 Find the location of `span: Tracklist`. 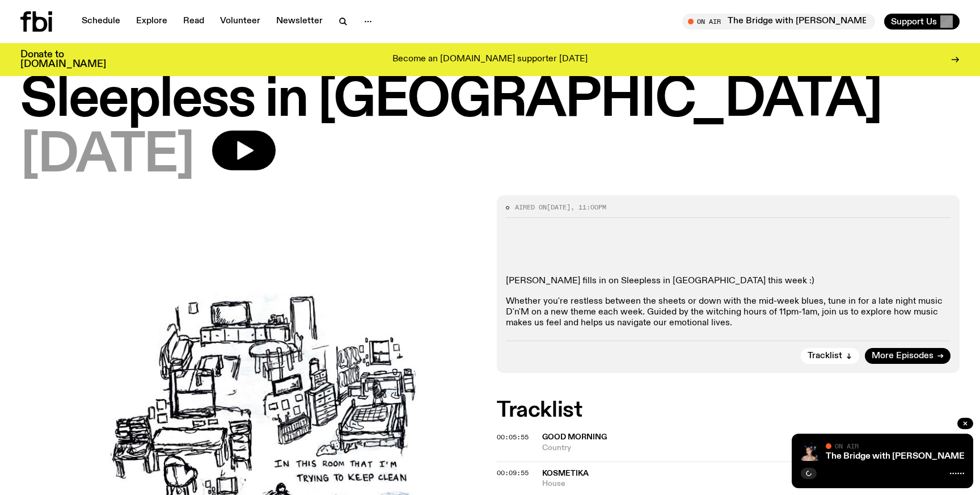

span: Tracklist is located at coordinates (825, 356).